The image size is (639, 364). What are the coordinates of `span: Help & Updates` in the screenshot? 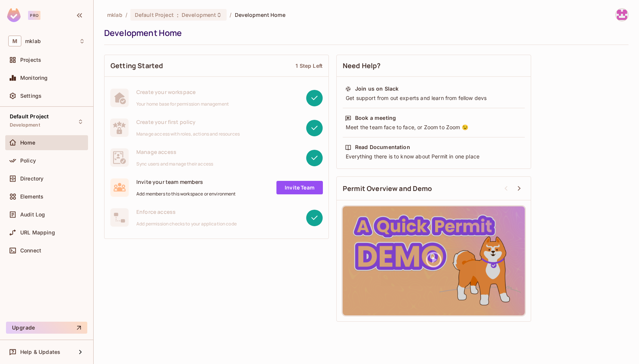 It's located at (40, 352).